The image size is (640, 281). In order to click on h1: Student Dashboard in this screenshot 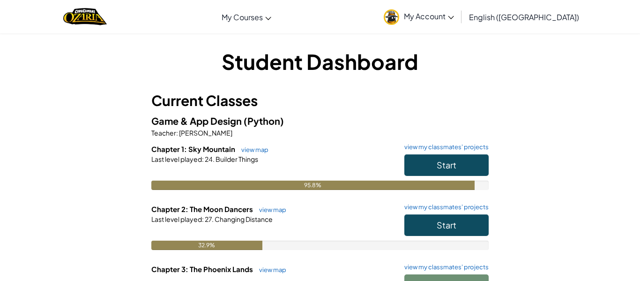, I will do `click(320, 61)`.